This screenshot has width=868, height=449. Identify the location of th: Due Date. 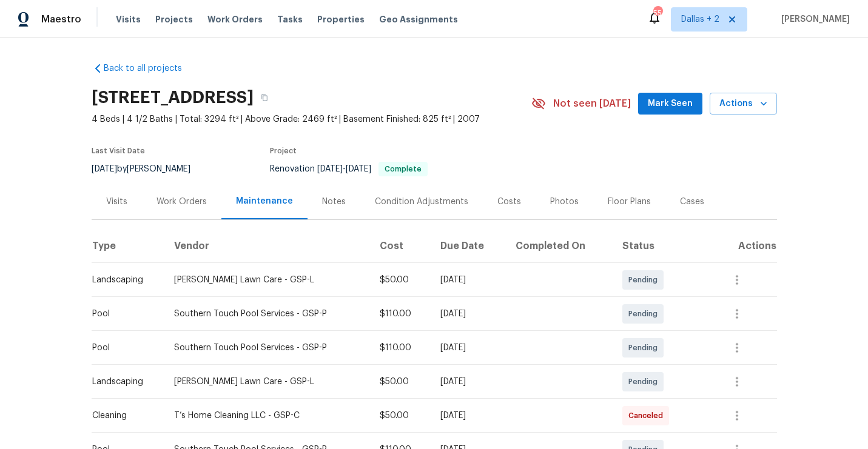
(468, 246).